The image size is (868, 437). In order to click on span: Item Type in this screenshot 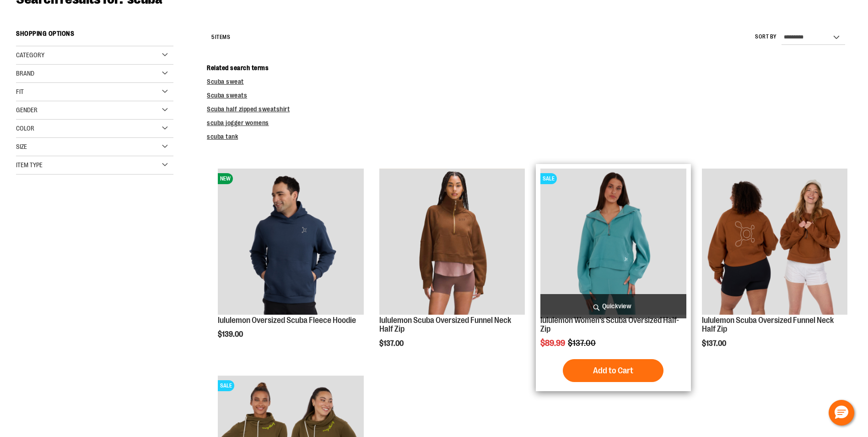, I will do `click(29, 165)`.